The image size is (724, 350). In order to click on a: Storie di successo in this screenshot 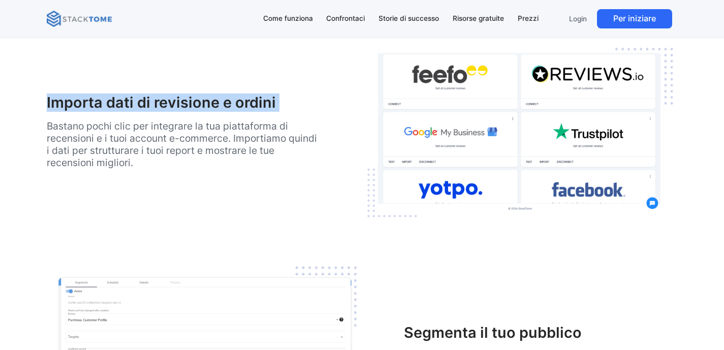, I will do `click(409, 19)`.